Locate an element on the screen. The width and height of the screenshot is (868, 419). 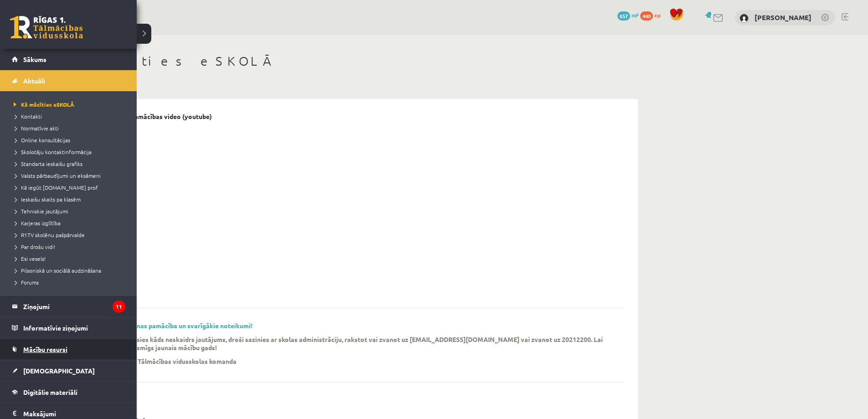
a: 440 xp is located at coordinates (652, 15).